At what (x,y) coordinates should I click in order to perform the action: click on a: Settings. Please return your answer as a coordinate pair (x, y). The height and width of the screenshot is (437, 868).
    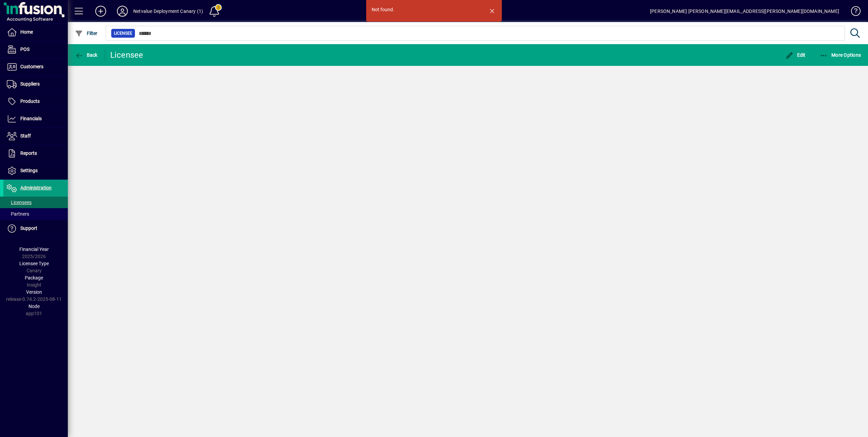
    Looking at the image, I should click on (36, 171).